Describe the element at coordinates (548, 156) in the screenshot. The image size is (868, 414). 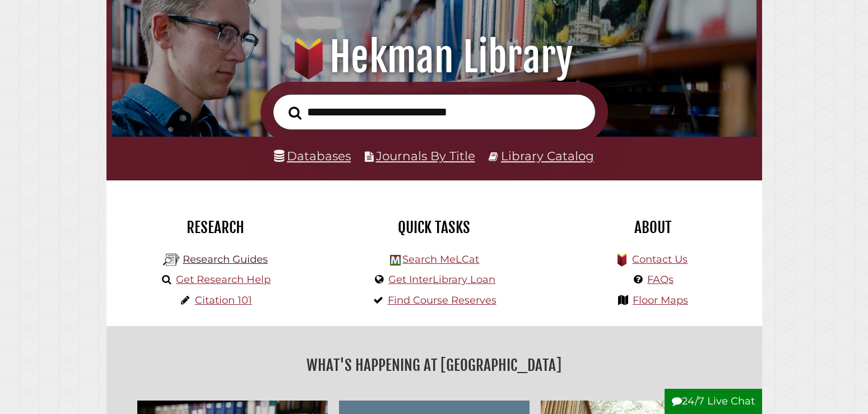
I see `a: Library Catalog` at that location.